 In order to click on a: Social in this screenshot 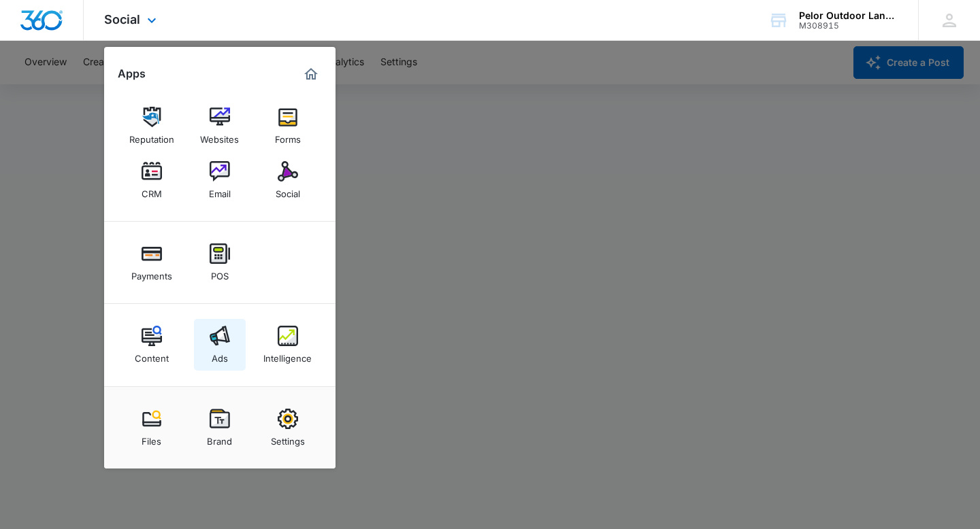, I will do `click(288, 180)`.